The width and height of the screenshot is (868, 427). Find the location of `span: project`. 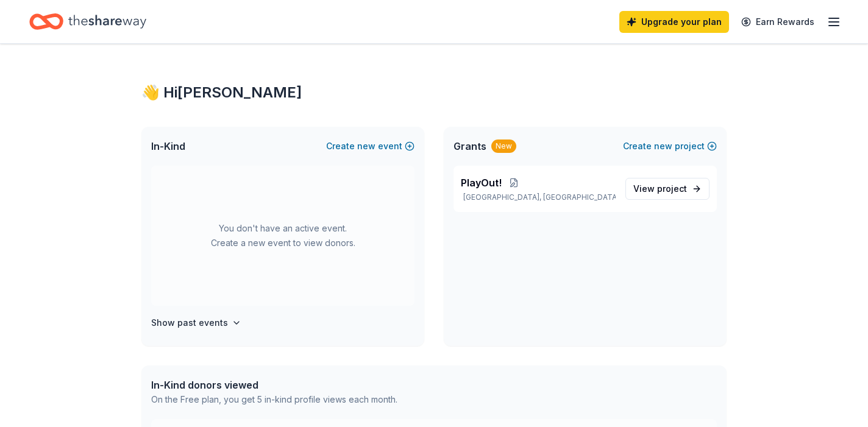

span: project is located at coordinates (672, 188).